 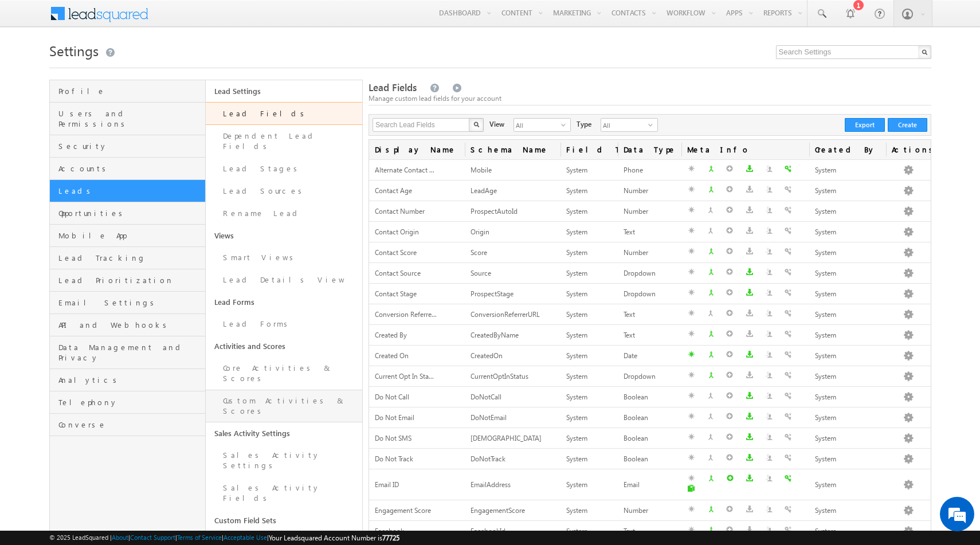 I want to click on span: Contact Score, so click(x=395, y=252).